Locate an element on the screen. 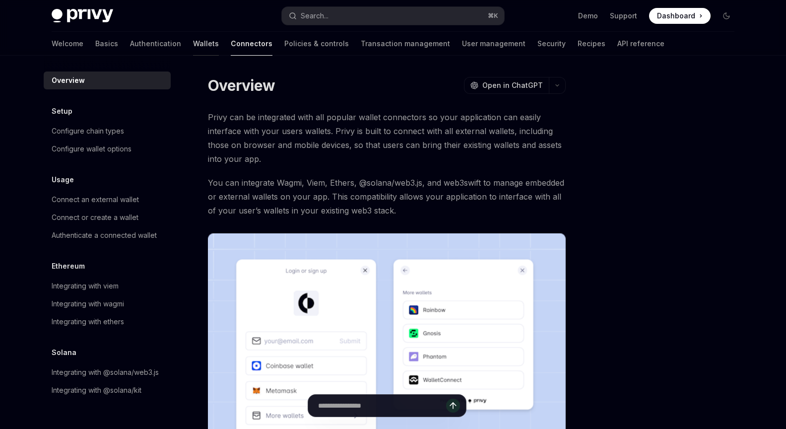 The image size is (786, 429). div: Connect or create a wallet is located at coordinates (95, 217).